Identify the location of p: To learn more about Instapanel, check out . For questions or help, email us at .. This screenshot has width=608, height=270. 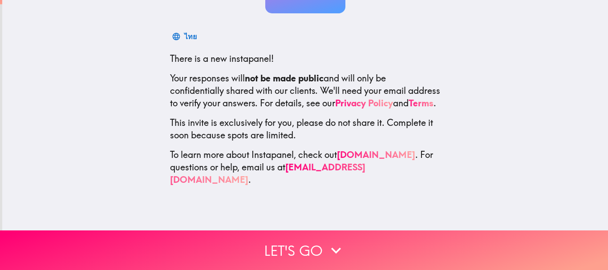
(305, 167).